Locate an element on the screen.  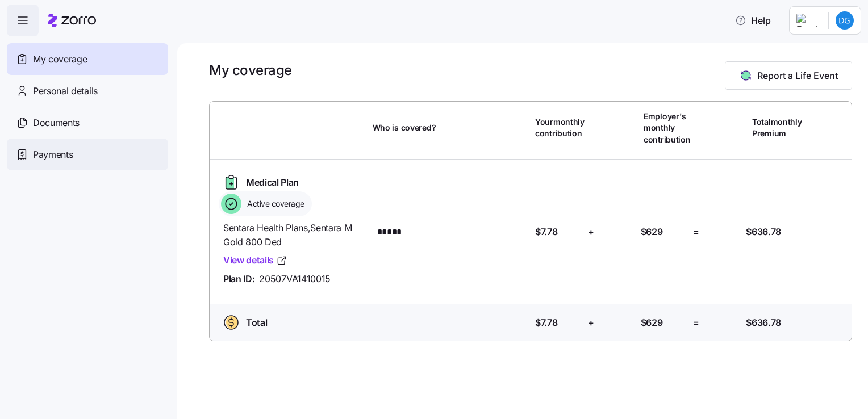
span: Your monthly contribution is located at coordinates (560, 128).